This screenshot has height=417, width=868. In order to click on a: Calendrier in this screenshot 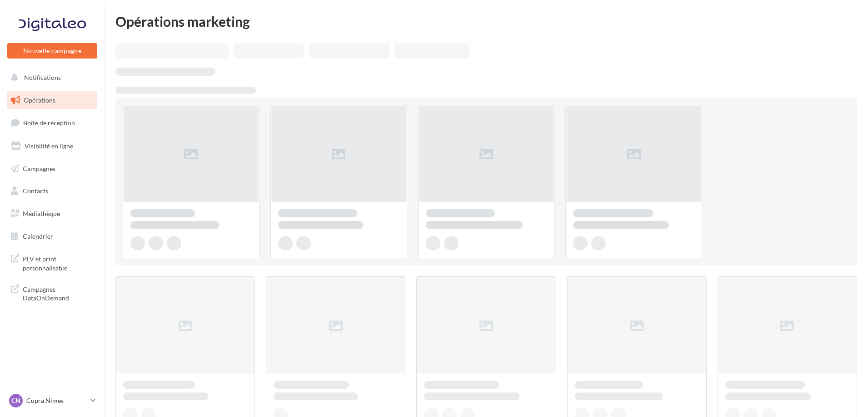, I will do `click(53, 236)`.